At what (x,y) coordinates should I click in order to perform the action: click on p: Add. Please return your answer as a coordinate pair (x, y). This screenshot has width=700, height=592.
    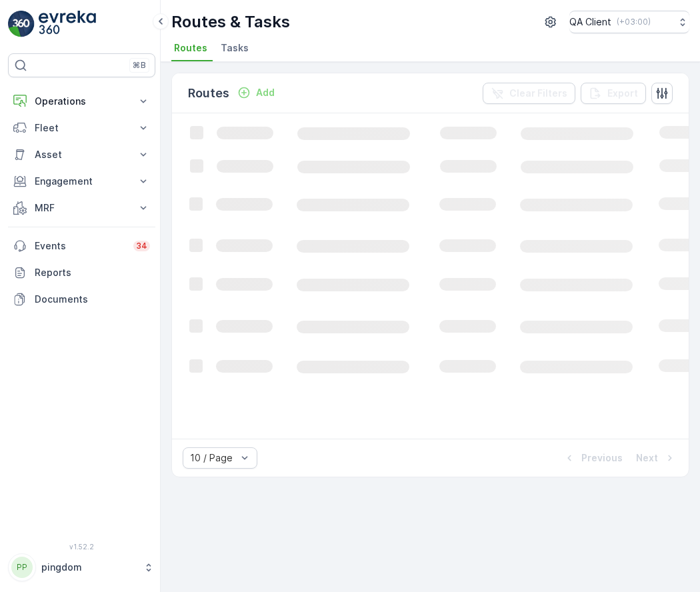
    Looking at the image, I should click on (265, 93).